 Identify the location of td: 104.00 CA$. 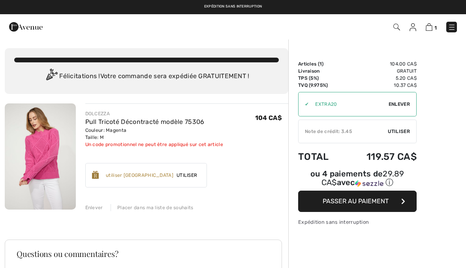
(380, 64).